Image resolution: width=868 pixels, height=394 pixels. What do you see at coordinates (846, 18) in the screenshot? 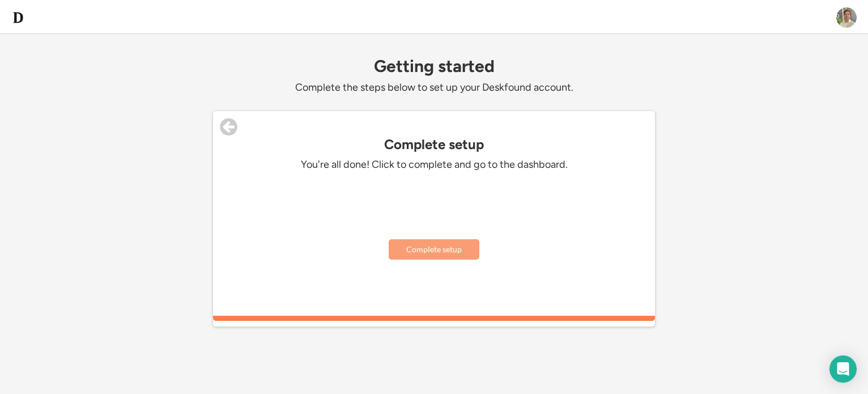
I see `img: ACg8ocJcdxvsqlBgltoYwleunW6ErGl5y6gyUOu_uKXQwIo0YD2n4YU=s96-c` at bounding box center [846, 18].